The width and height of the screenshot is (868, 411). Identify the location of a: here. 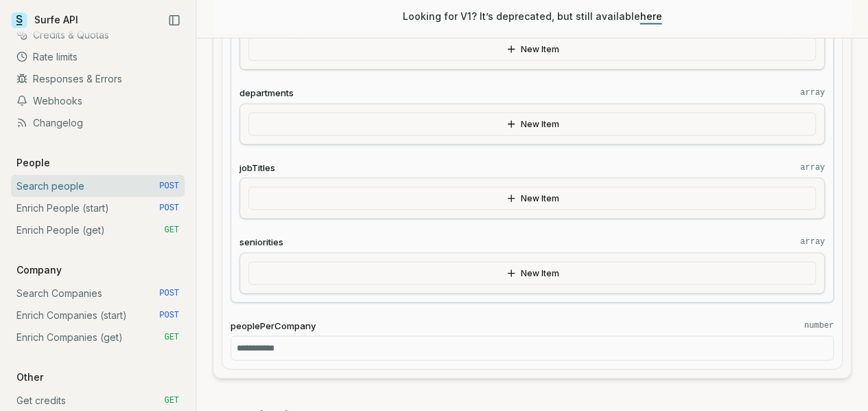
(651, 16).